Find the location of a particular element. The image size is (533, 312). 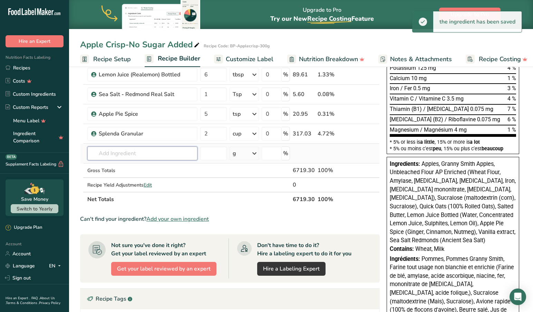

span: Switch to Yearly is located at coordinates (35, 209).